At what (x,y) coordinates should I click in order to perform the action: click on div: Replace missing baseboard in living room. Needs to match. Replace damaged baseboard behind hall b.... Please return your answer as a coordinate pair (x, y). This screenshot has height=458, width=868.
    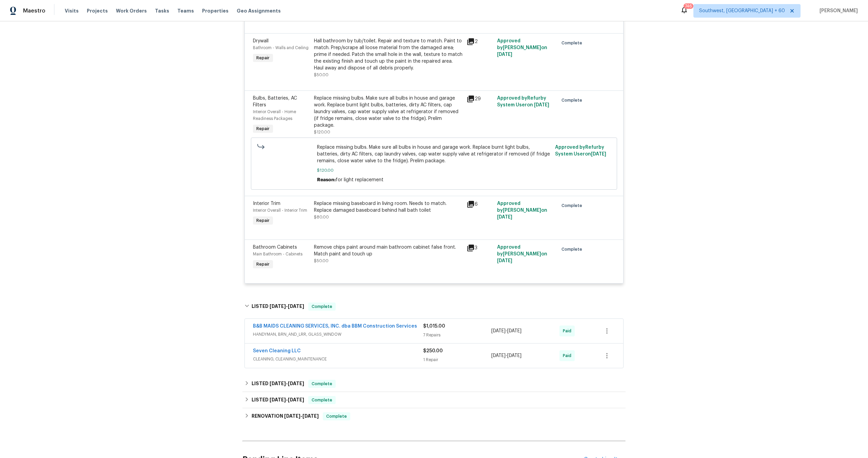
    Looking at the image, I should click on (388, 207).